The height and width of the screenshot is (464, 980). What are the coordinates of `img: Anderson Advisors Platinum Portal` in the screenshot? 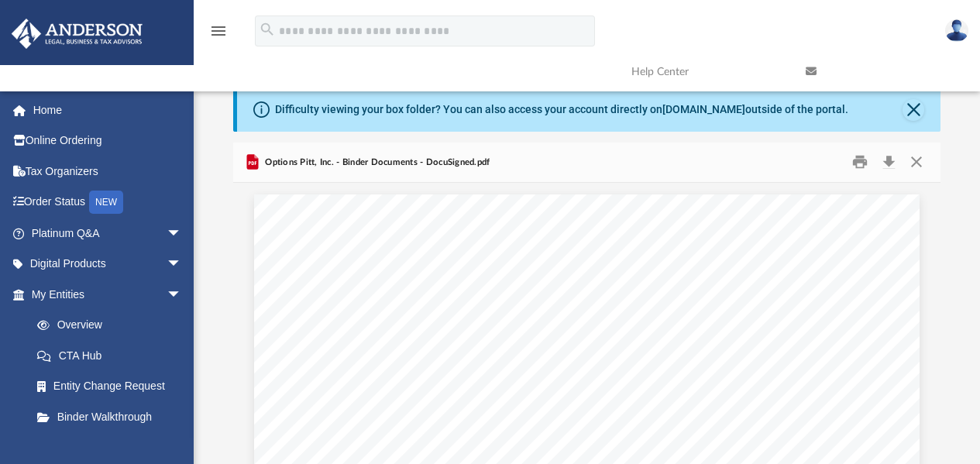 It's located at (76, 33).